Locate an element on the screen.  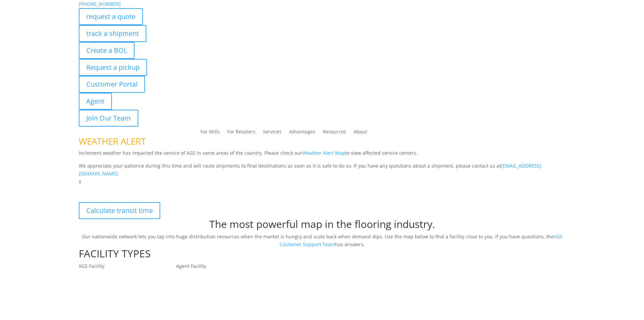
a: Weather Alert Map is located at coordinates (324, 153).